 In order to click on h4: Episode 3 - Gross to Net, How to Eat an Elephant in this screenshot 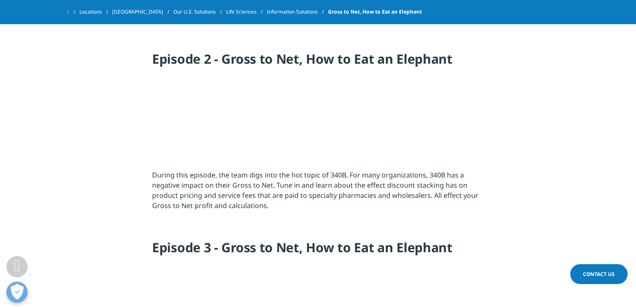, I will do `click(318, 251)`.